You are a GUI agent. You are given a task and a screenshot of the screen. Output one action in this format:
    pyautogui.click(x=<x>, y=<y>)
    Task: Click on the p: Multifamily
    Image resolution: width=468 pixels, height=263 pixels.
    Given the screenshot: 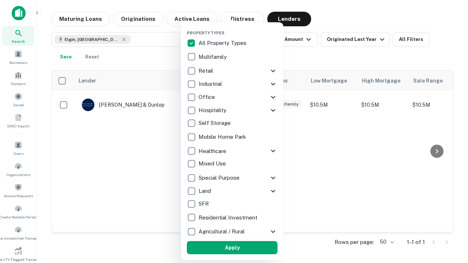 What is the action you would take?
    pyautogui.click(x=213, y=57)
    